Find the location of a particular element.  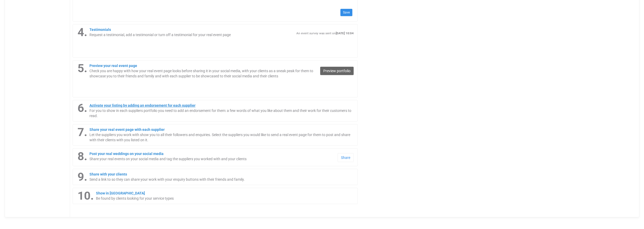

small: An event survey was sent on is located at coordinates (325, 33).